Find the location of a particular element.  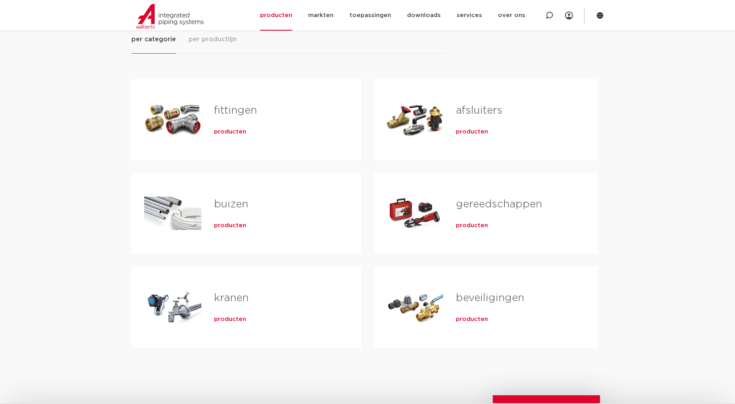

a: gereedschappen is located at coordinates (499, 204).